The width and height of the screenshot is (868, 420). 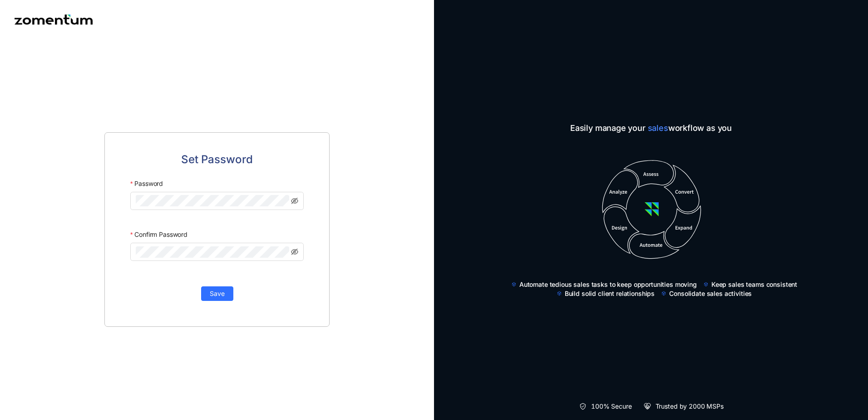 I want to click on input: Confirm Password, so click(x=213, y=252).